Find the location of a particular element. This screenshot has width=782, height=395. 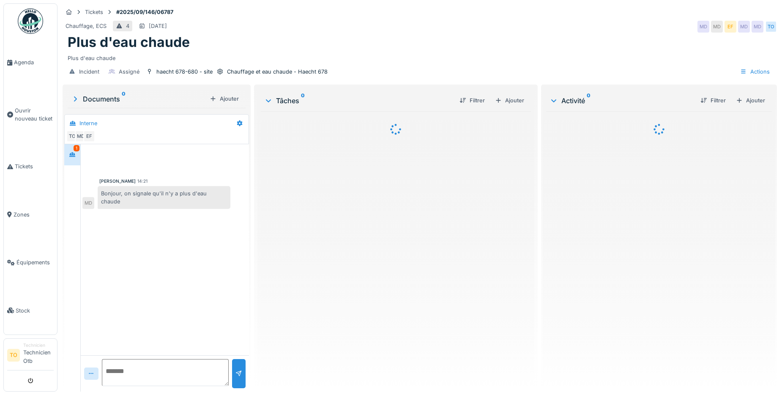

a: Agenda is located at coordinates (30, 62).